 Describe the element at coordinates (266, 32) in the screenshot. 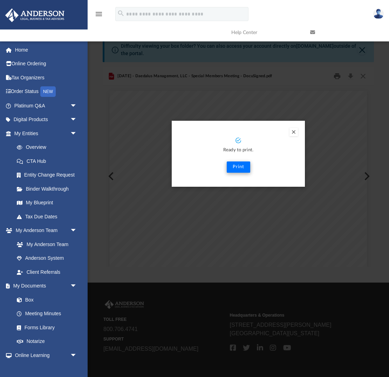

I see `a: Help Center` at that location.